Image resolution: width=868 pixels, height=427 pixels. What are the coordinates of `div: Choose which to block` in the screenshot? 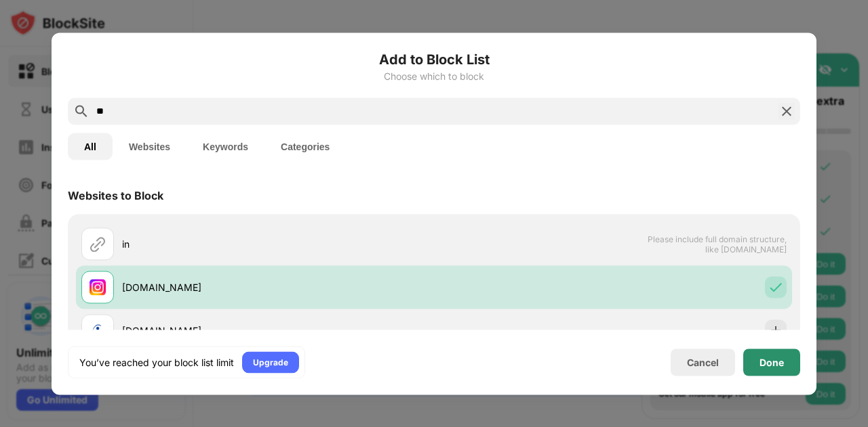 It's located at (434, 76).